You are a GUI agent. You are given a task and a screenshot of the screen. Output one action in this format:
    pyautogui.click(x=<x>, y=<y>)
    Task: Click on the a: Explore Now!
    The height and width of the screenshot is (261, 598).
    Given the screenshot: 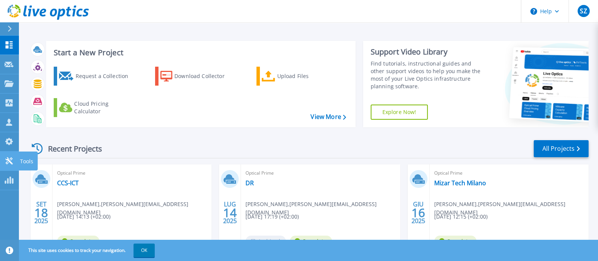 What is the action you would take?
    pyautogui.click(x=399, y=112)
    